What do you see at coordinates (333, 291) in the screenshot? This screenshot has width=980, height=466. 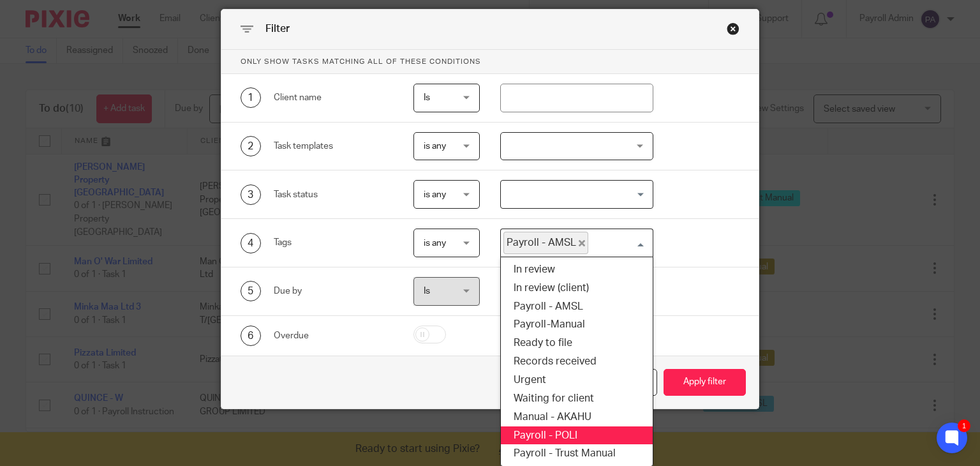 I see `div: Due by` at bounding box center [333, 291].